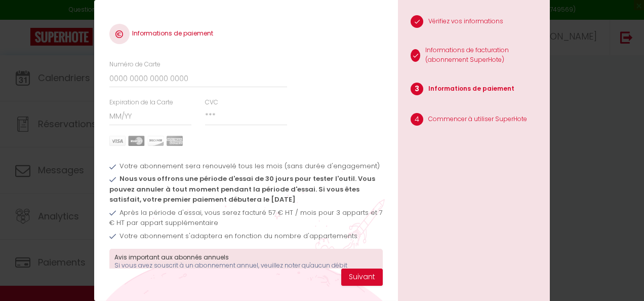 This screenshot has width=644, height=301. What do you see at coordinates (416, 89) in the screenshot?
I see `span: 3` at bounding box center [416, 89].